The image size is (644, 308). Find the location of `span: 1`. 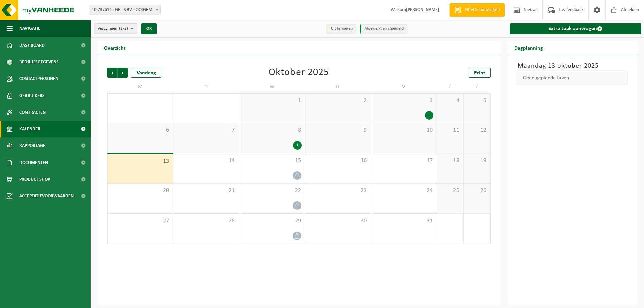

span: 1 is located at coordinates (272, 101).